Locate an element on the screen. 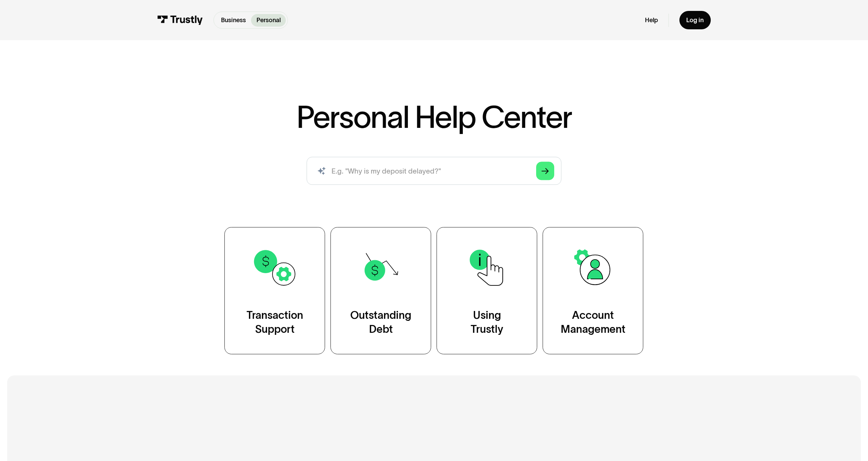 Image resolution: width=868 pixels, height=461 pixels. div: Outstanding Debt is located at coordinates (380, 322).